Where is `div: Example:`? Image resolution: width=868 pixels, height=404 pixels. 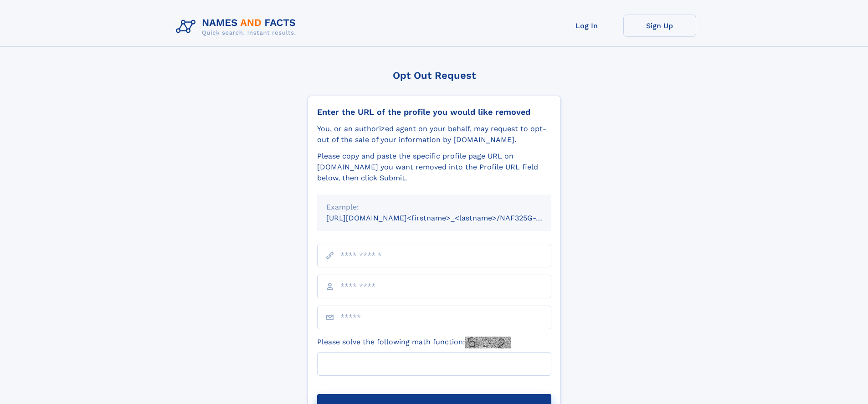 div: Example: is located at coordinates (434, 208).